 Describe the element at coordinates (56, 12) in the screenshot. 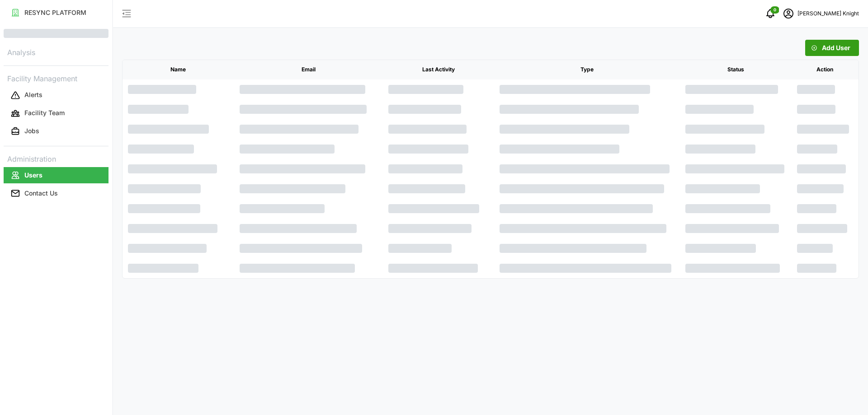

I see `a: RESYNC PLATFORM` at that location.